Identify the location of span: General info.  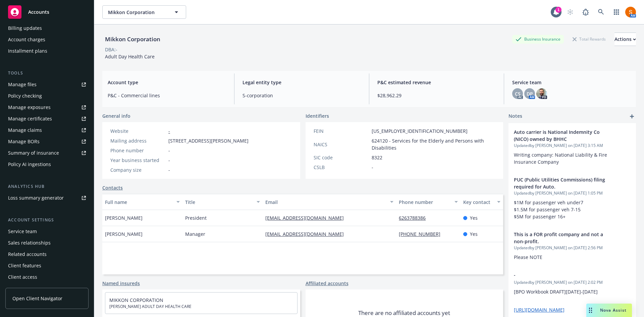
(116, 115).